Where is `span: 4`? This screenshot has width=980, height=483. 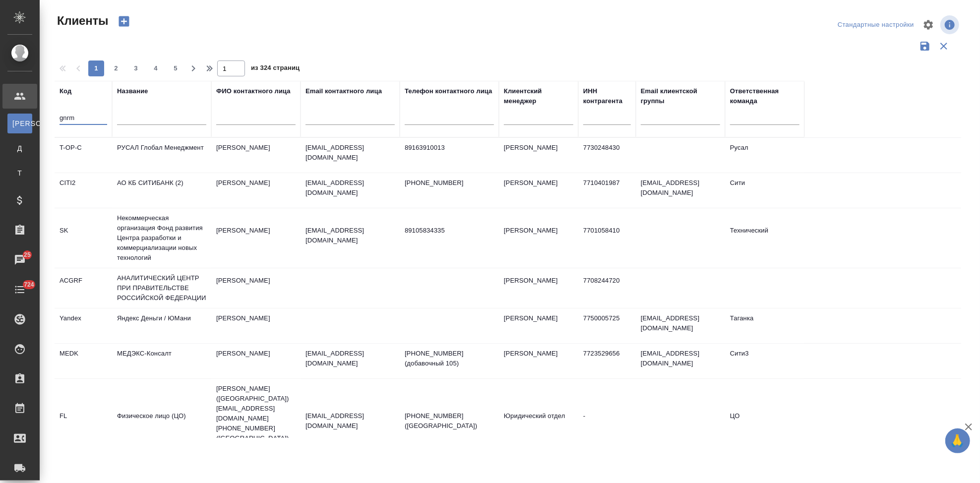 span: 4 is located at coordinates (156, 69).